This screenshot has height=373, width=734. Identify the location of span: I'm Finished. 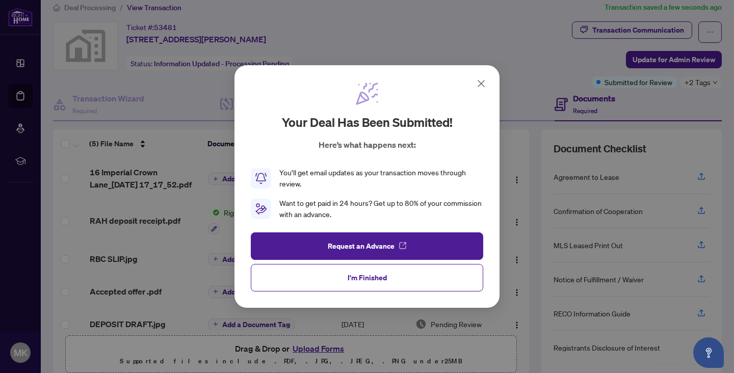
(367, 278).